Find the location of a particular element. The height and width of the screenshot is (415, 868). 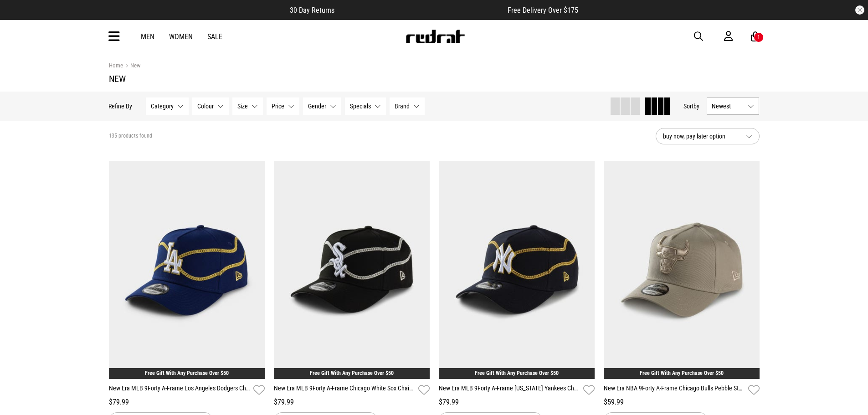

div: $59.99 is located at coordinates (682, 402).